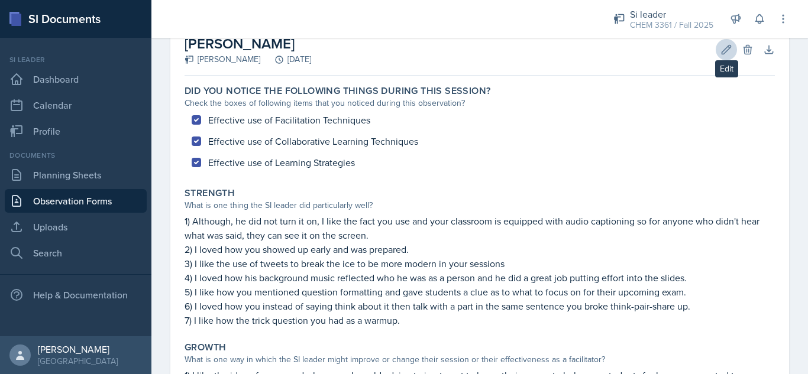 The width and height of the screenshot is (808, 374). Describe the element at coordinates (76, 105) in the screenshot. I see `a: Calendar` at that location.